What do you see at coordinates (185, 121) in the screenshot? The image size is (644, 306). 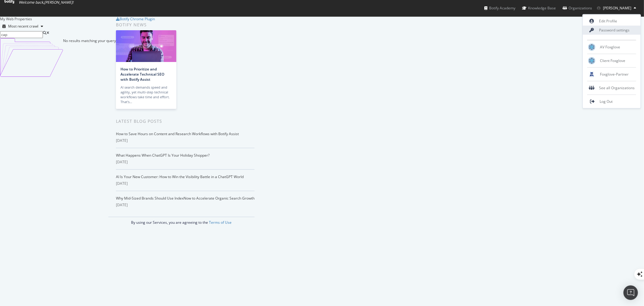 I see `div: Latest Blog Posts` at bounding box center [185, 121].